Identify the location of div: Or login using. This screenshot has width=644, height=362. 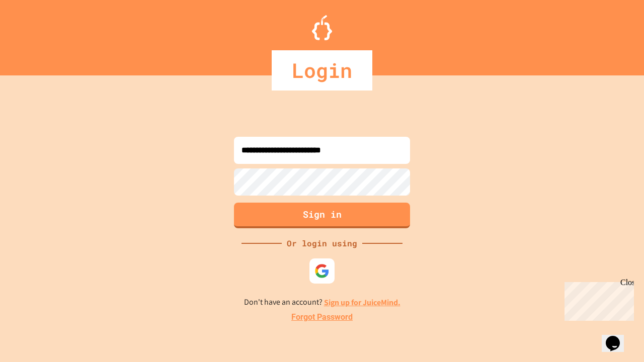
(322, 243).